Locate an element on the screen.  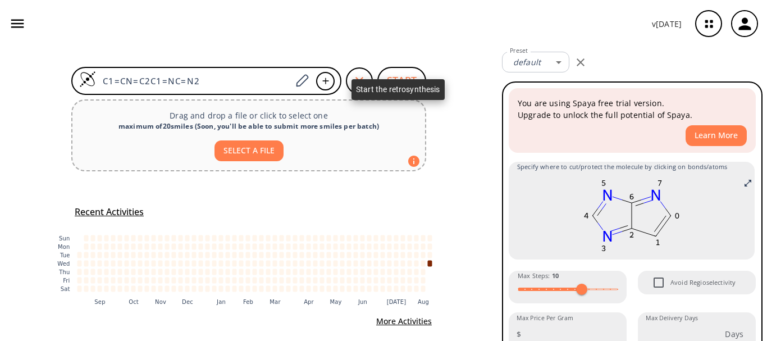
label: Preset is located at coordinates (519, 51).